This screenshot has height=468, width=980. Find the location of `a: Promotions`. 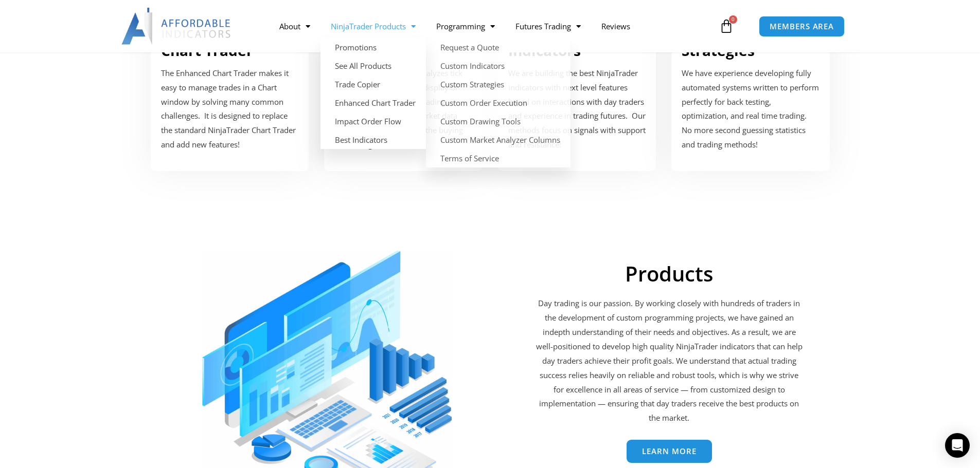

a: Promotions is located at coordinates (373, 47).